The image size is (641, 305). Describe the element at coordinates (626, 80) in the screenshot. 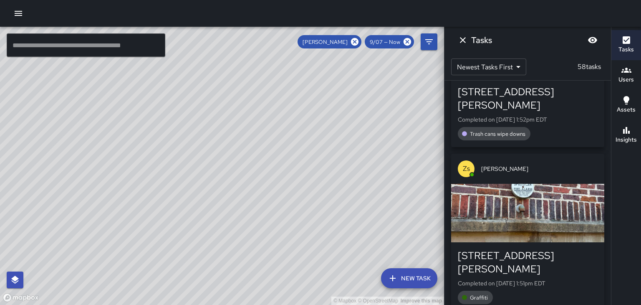

I see `h6: Users` at that location.